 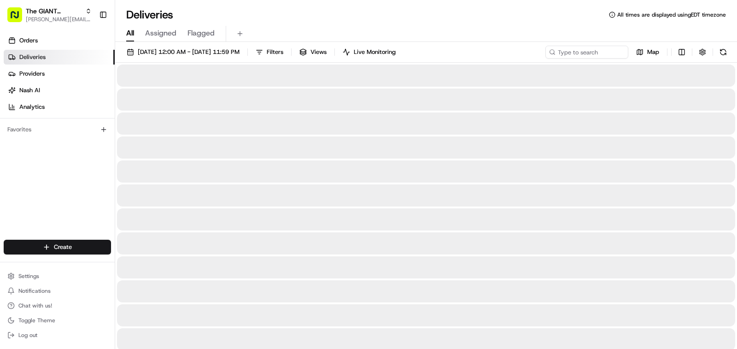 What do you see at coordinates (29, 90) in the screenshot?
I see `span: Nash AI` at bounding box center [29, 90].